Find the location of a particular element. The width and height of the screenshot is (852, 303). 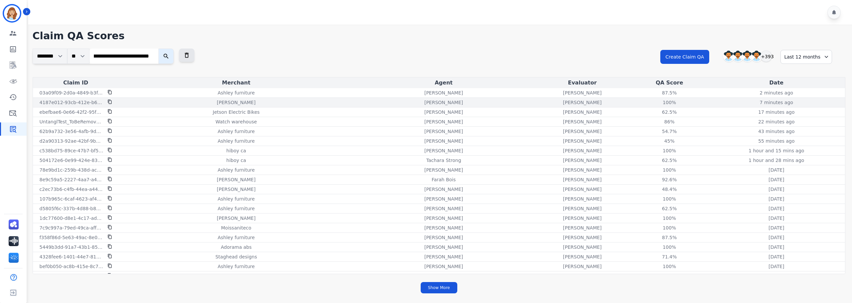

p: Jetson Electric Bikes is located at coordinates (236, 112).